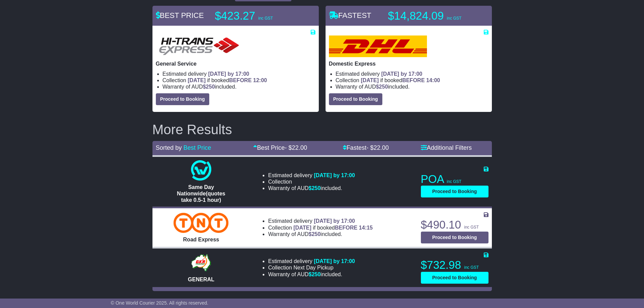  Describe the element at coordinates (313, 267) in the screenshot. I see `span: Next Day Pickup` at that location.